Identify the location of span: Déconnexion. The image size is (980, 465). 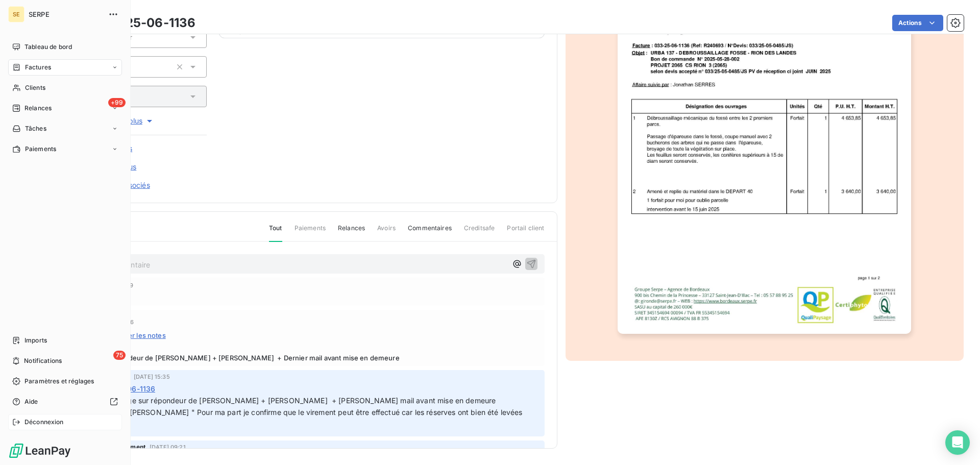
(44, 422).